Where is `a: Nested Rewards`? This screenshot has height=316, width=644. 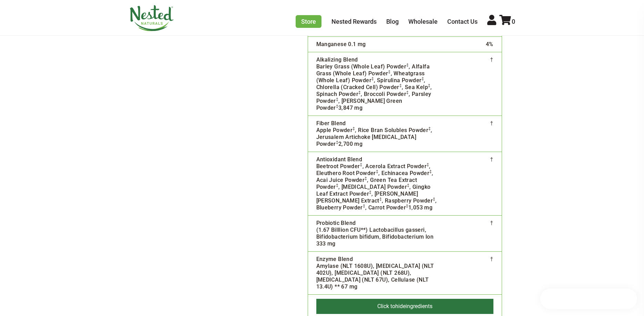
a: Nested Rewards is located at coordinates (354, 21).